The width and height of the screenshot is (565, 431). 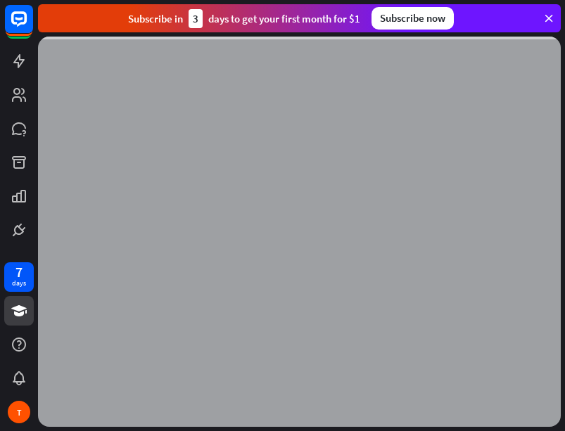 I want to click on div: Subscribe in days to get your first month for $1, so click(x=244, y=18).